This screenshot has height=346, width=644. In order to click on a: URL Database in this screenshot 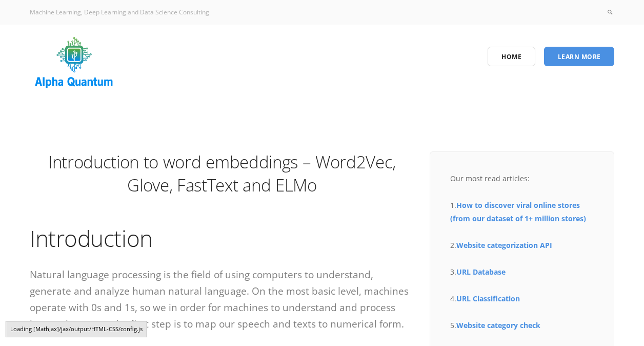, I will do `click(481, 272)`.